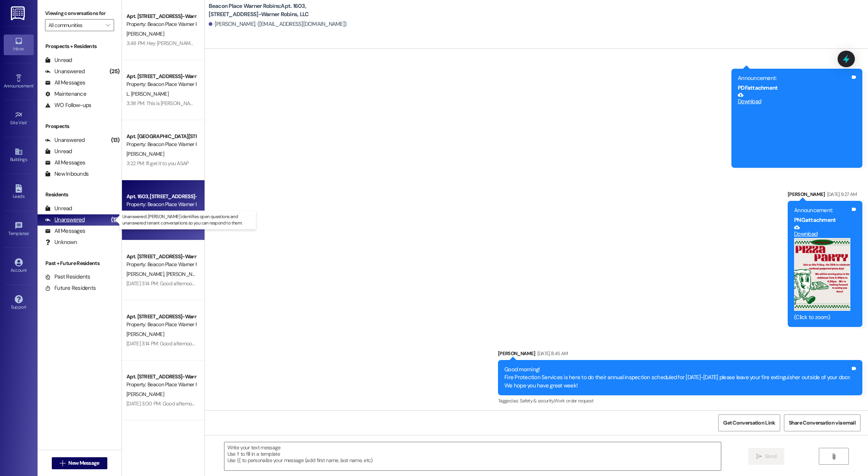 This screenshot has width=868, height=476. I want to click on a: Site Visit •, so click(18, 119).